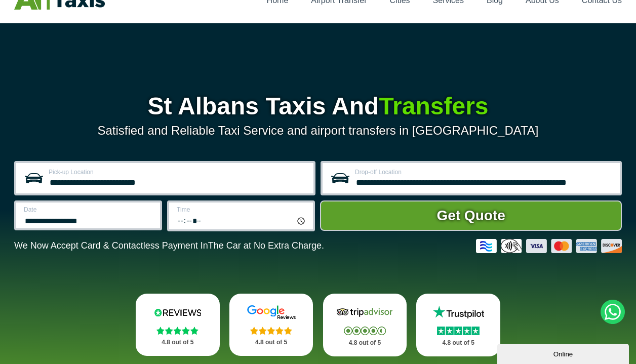 This screenshot has height=364, width=636. Describe the element at coordinates (484, 172) in the screenshot. I see `label: Drop-off Location` at that location.